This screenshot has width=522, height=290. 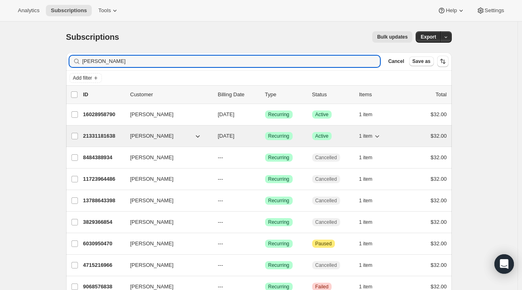 I want to click on span: Settings, so click(x=494, y=11).